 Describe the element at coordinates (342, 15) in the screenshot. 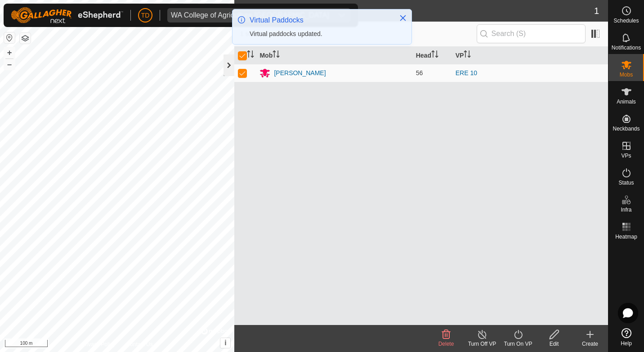

I see `div: dropdown trigger` at that location.